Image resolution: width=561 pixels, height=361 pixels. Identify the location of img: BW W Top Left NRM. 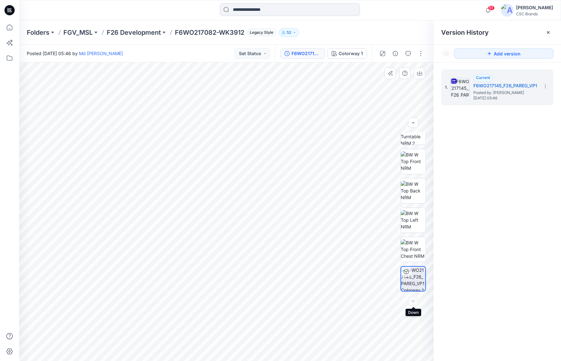
(413, 220).